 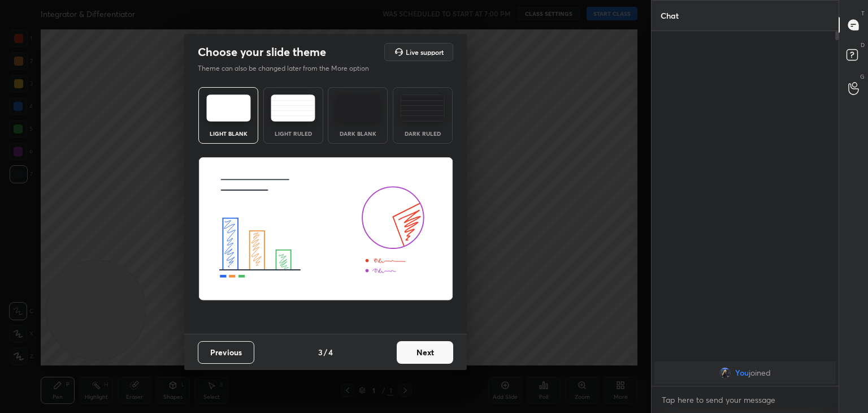 I want to click on img: lightTheme.e5ed3b09.svg, so click(x=228, y=108).